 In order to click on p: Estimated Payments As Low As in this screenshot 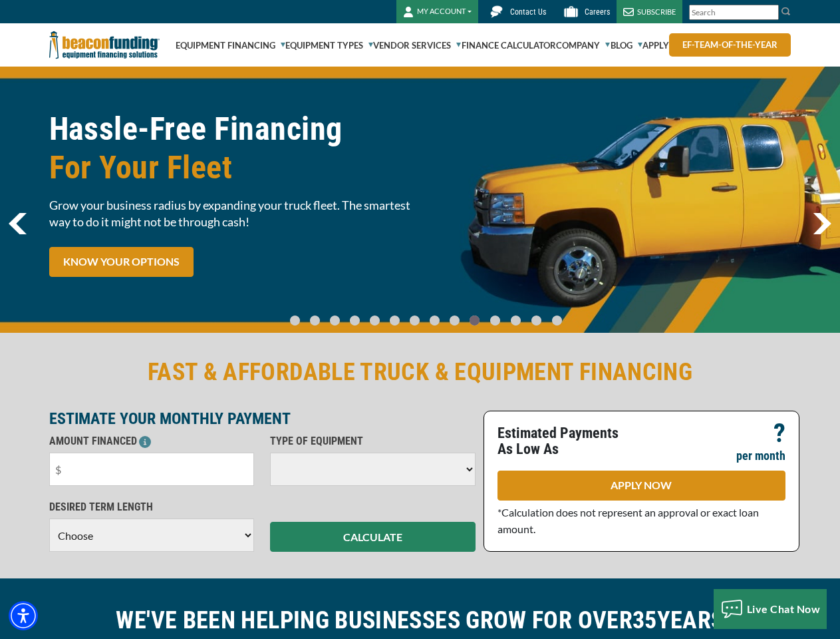, I will do `click(565, 441)`.